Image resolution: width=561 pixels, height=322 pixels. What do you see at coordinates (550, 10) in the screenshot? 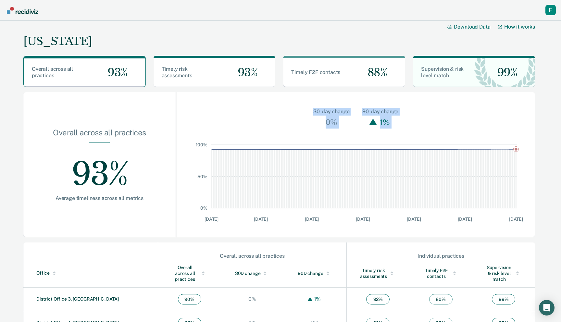
I see `button: Profile dropdown button` at bounding box center [550, 10].